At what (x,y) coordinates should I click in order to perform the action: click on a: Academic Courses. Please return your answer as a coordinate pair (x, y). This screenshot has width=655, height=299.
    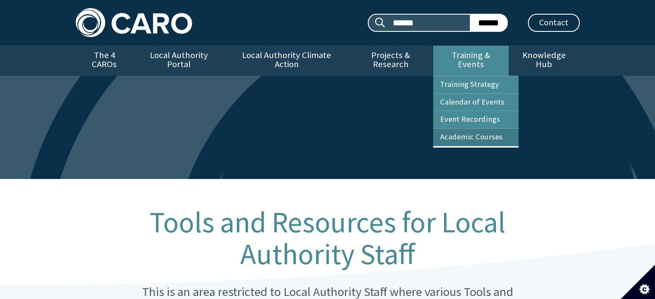
    Looking at the image, I should click on (475, 137).